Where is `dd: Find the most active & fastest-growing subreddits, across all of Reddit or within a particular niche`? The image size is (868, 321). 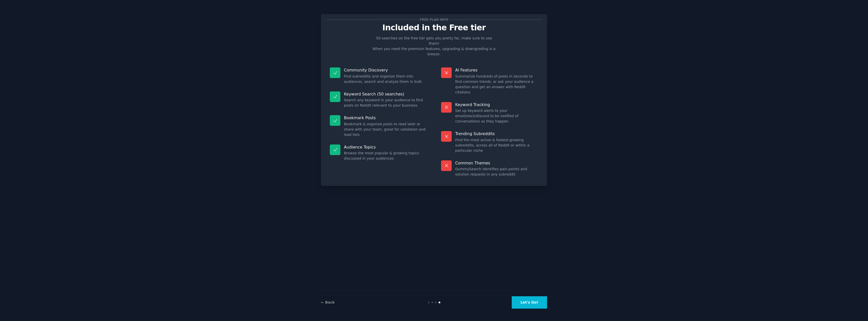 dd: Find the most active & fastest-growing subreddits, across all of Reddit or within a particular niche is located at coordinates (497, 145).